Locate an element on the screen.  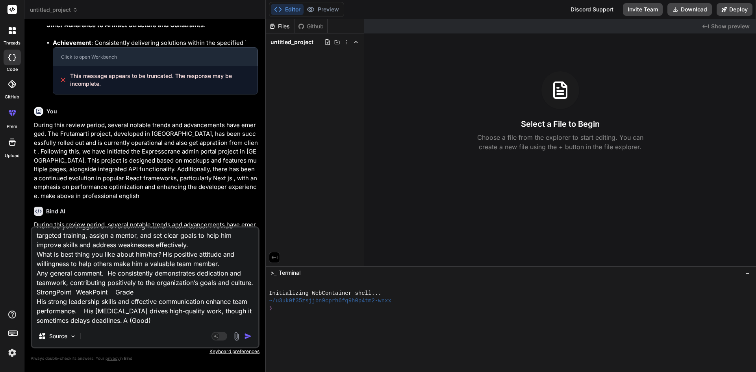
span: Initializing WebContainer shell... is located at coordinates (325, 293).